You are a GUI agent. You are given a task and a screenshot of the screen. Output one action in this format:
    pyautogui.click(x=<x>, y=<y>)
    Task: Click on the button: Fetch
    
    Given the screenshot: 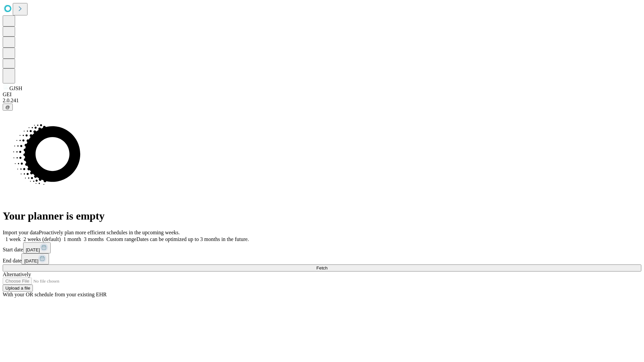 What is the action you would take?
    pyautogui.click(x=322, y=268)
    